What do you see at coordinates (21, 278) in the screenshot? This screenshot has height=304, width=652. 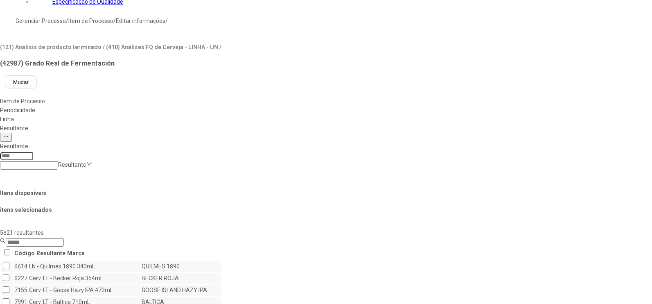 I see `td: 6227` at bounding box center [21, 278].